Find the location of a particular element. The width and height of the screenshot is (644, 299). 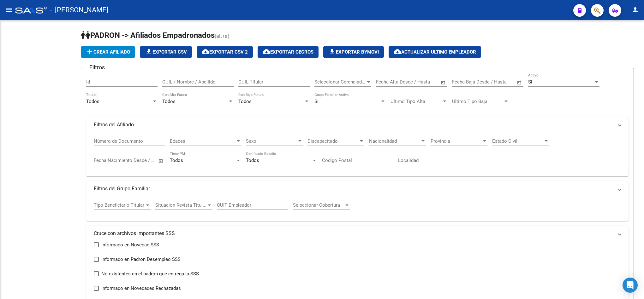

span: Estado Civil is located at coordinates (518, 141).